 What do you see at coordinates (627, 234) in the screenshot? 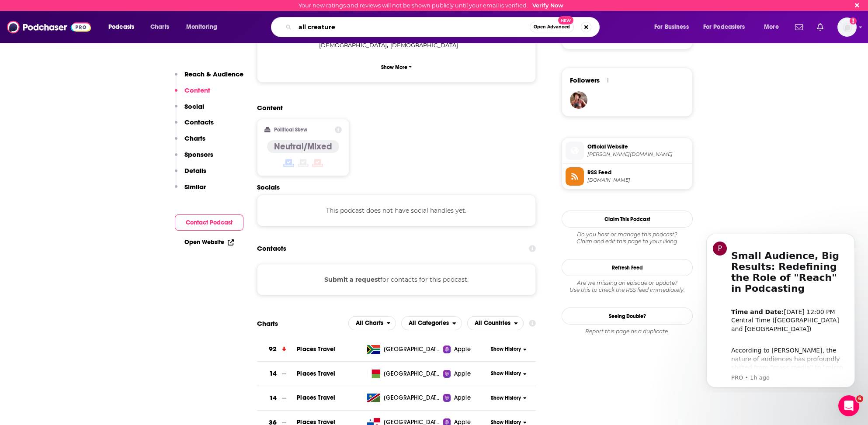
I see `span: Do you host or manage this podcast?` at bounding box center [627, 234].